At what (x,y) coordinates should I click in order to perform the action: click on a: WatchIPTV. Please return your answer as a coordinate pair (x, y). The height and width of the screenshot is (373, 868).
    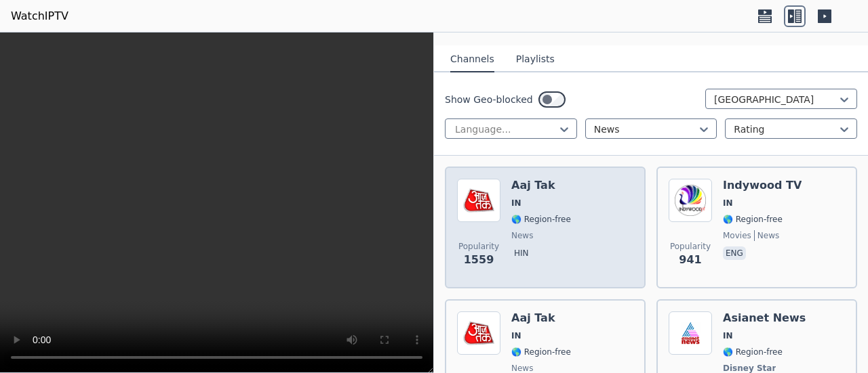
    Looking at the image, I should click on (40, 17).